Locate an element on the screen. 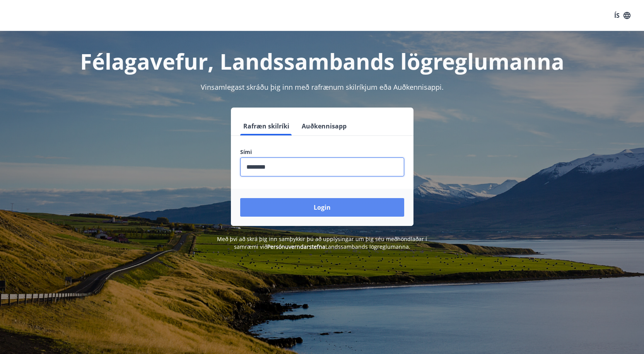 The image size is (644, 354). button: Rafræn skilríki is located at coordinates (266, 126).